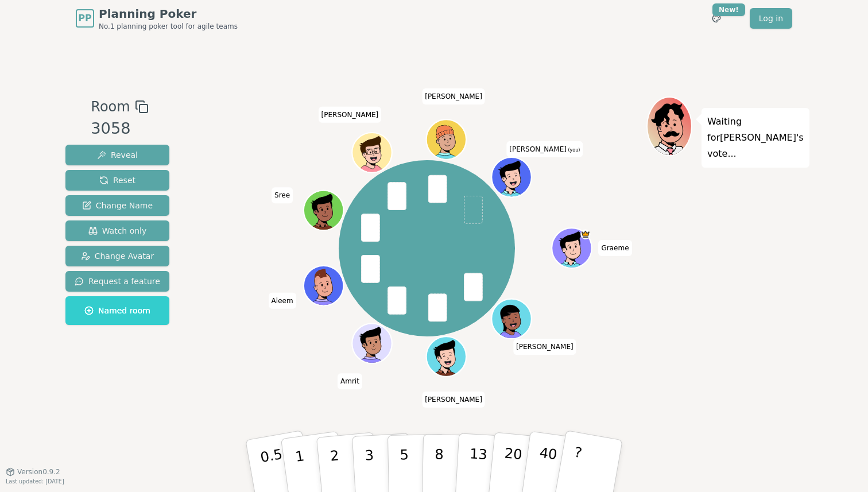  What do you see at coordinates (119, 128) in the screenshot?
I see `div: 3058` at bounding box center [119, 128].